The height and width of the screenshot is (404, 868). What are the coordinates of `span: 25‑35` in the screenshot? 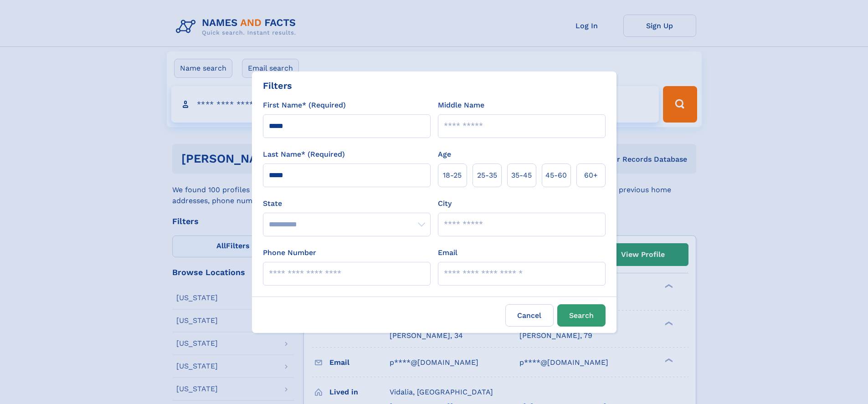 It's located at (487, 176).